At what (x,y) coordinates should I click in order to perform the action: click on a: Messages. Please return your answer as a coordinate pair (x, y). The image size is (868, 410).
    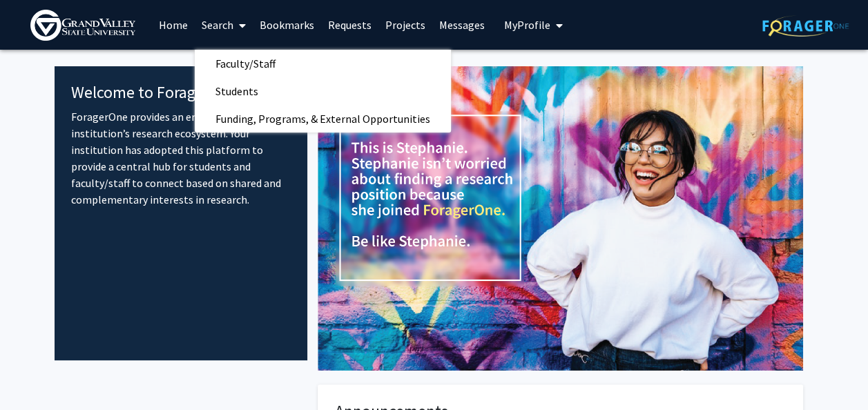
    Looking at the image, I should click on (462, 25).